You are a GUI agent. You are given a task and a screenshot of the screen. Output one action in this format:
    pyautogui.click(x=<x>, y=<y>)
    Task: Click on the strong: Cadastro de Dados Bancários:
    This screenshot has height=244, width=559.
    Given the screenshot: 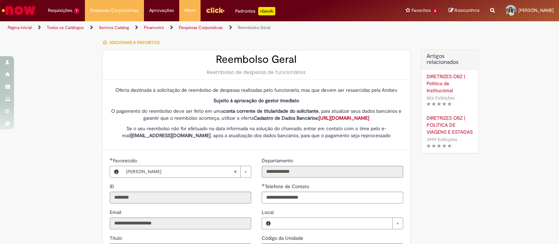 What is the action you would take?
    pyautogui.click(x=311, y=118)
    